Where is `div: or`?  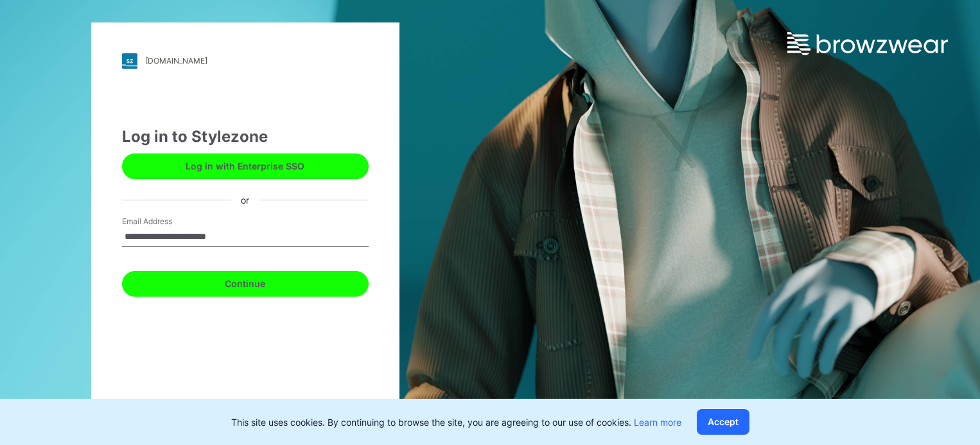
div: or is located at coordinates (245, 200).